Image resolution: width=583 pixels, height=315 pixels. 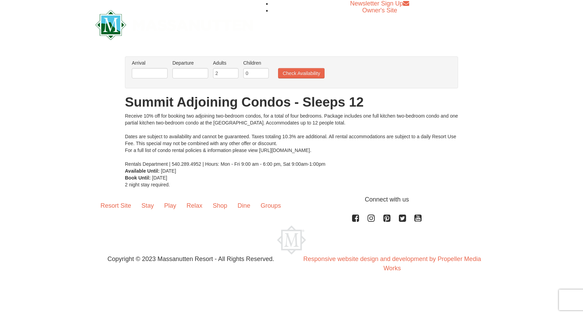 What do you see at coordinates (190, 63) in the screenshot?
I see `label: Departure` at bounding box center [190, 63].